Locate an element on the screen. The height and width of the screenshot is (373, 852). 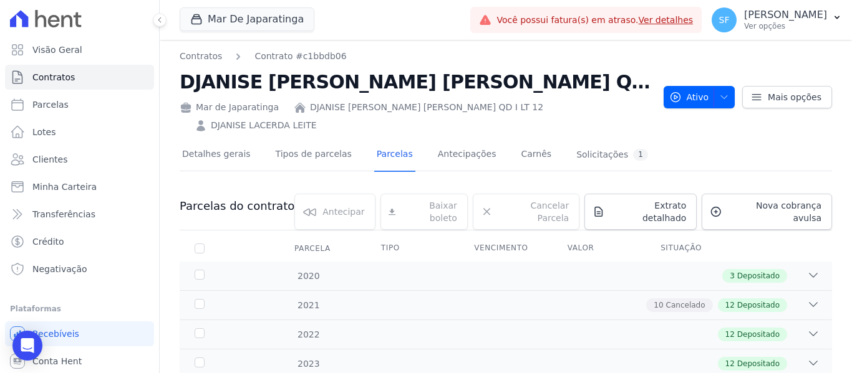
a: Tipos de parcelas is located at coordinates (314, 155).